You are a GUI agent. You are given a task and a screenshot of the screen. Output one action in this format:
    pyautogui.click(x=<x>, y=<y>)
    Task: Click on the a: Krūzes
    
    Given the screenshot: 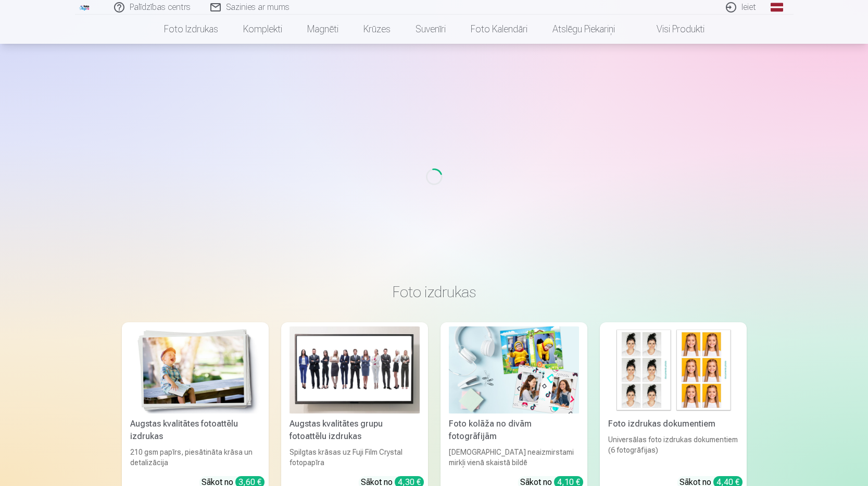 What is the action you would take?
    pyautogui.click(x=377, y=29)
    